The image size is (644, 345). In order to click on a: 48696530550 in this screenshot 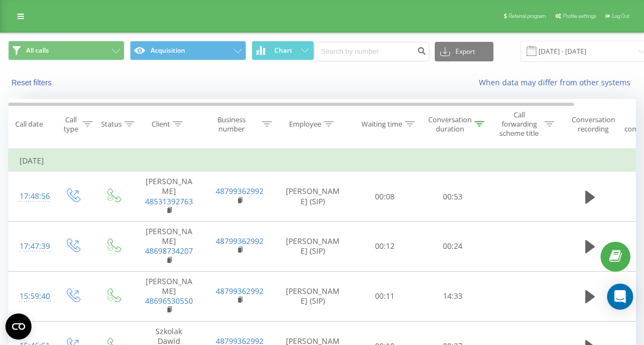, I will do `click(169, 300)`.